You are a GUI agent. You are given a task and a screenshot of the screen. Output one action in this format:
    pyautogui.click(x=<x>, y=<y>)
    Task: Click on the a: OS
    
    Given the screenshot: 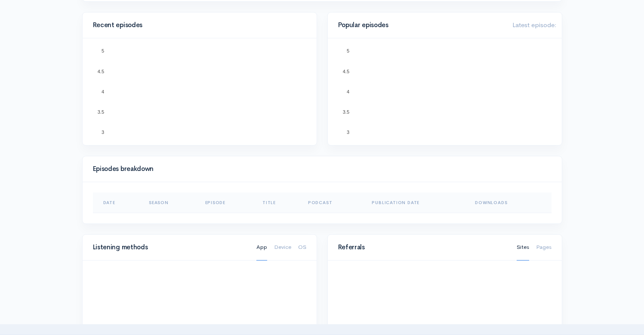 What is the action you would take?
    pyautogui.click(x=302, y=247)
    